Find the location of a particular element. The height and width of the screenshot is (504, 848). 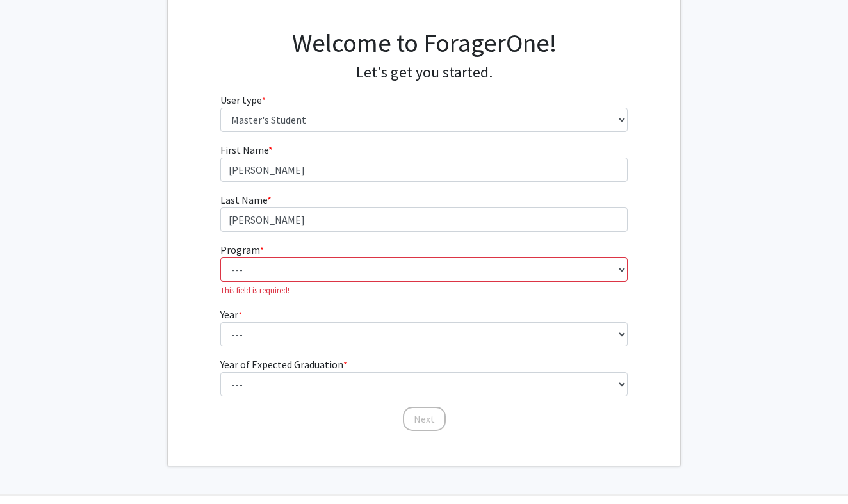

span: Last Name is located at coordinates (243, 199).